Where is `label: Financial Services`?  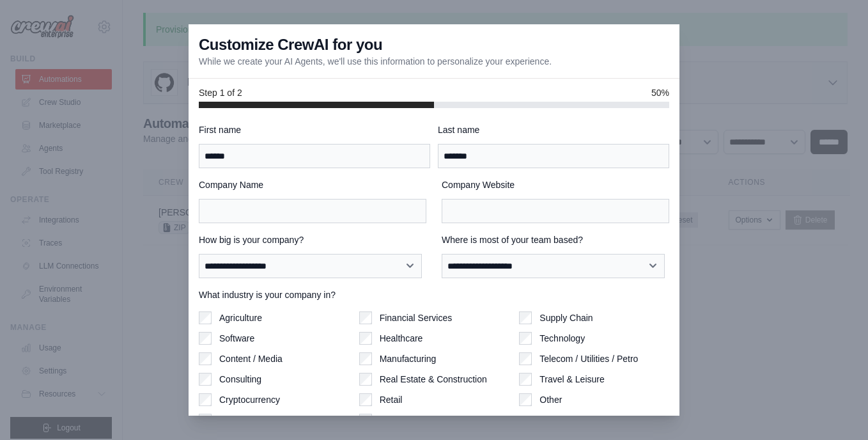 label: Financial Services is located at coordinates (416, 318).